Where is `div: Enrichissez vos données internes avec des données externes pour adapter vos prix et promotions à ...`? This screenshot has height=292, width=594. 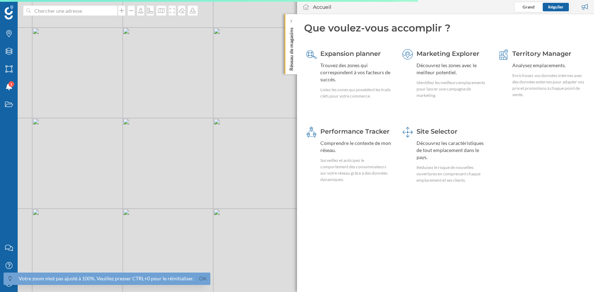 div: Enrichissez vos données internes avec des données externes pour adapter vos prix et promotions à ... is located at coordinates (548, 85).